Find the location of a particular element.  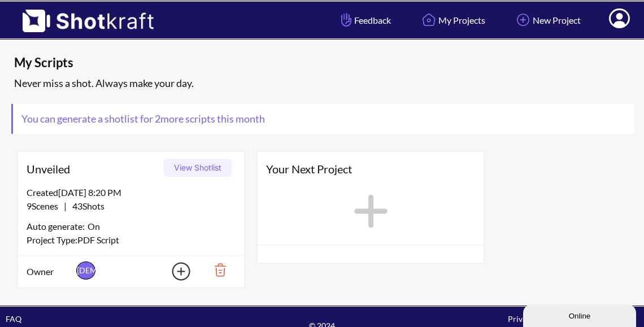

a: FAQ is located at coordinates (13, 319).